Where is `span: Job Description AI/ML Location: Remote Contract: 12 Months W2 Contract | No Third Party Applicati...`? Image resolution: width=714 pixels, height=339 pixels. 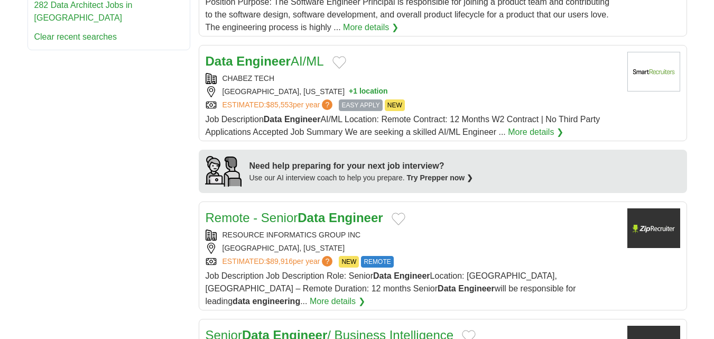
span: Job Description AI/ML Location: Remote Contract: 12 Months W2 Contract | No Third Party Applicati... is located at coordinates (403, 125).